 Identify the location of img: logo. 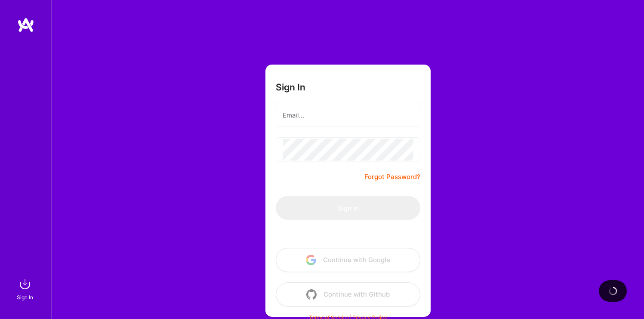
(26, 25).